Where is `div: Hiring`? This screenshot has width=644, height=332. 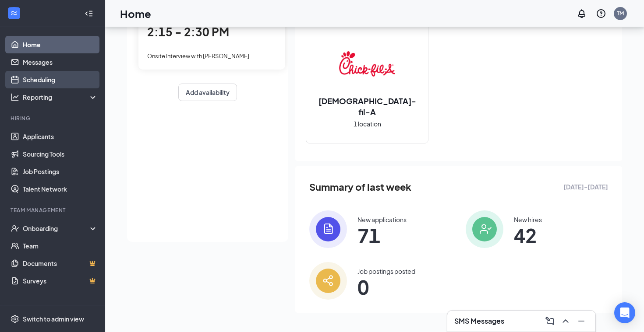 div: Hiring is located at coordinates (53, 118).